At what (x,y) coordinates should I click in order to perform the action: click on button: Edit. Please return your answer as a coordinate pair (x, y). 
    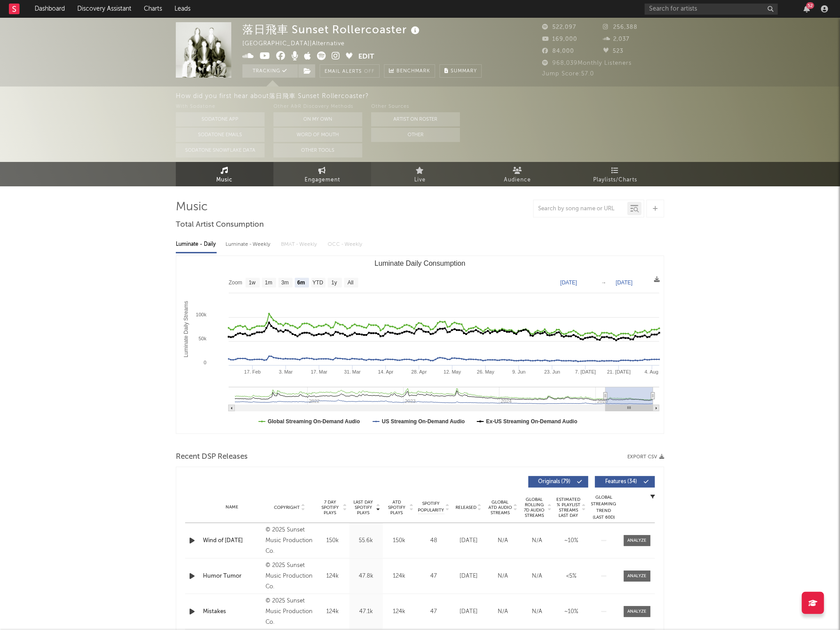
    Looking at the image, I should click on (366, 57).